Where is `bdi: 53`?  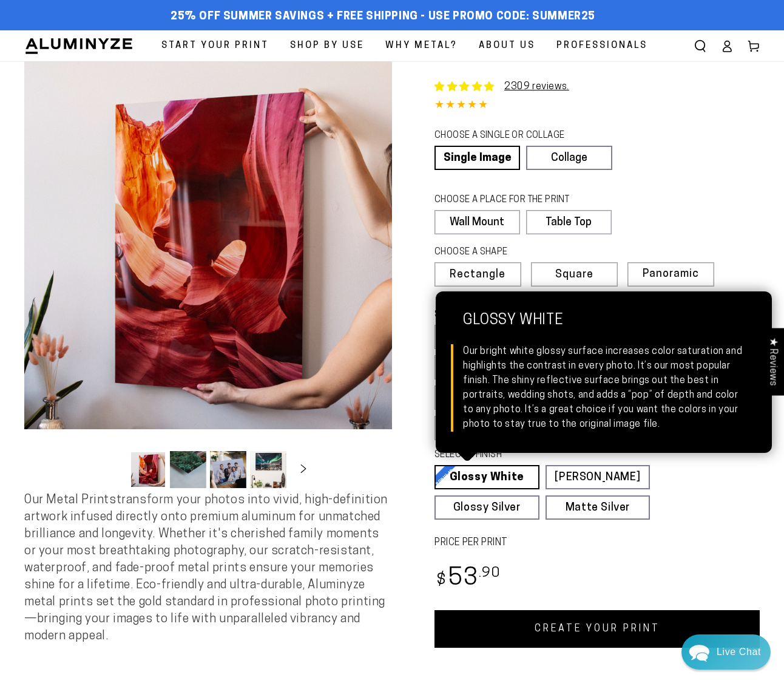
bdi: 53 is located at coordinates (467, 579).